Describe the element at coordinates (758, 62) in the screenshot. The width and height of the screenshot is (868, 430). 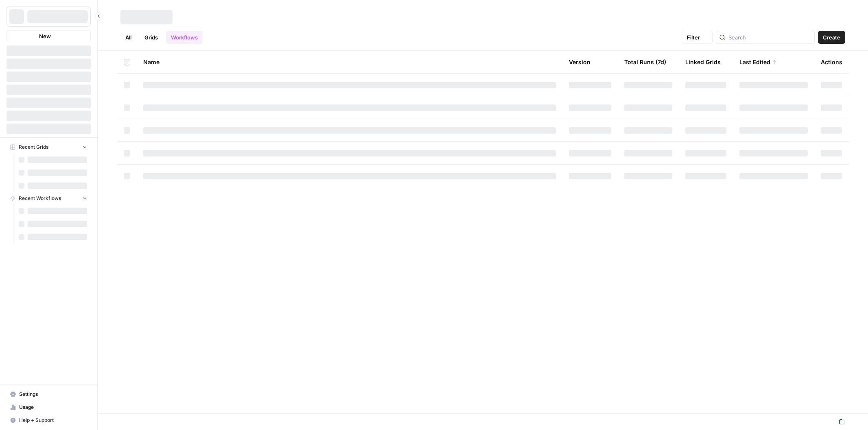
I see `div: Last Edited` at that location.